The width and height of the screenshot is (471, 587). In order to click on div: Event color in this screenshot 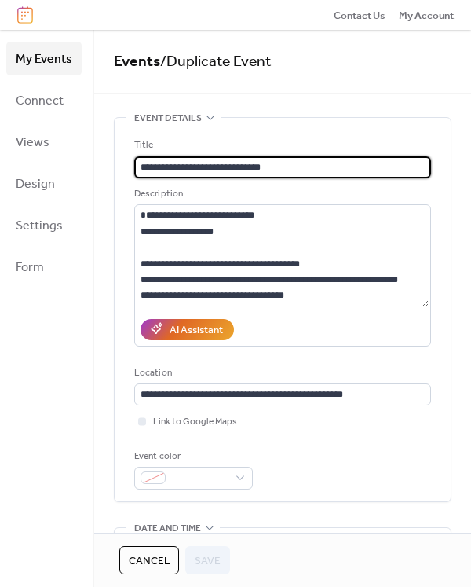, I will do `click(192, 456)`.